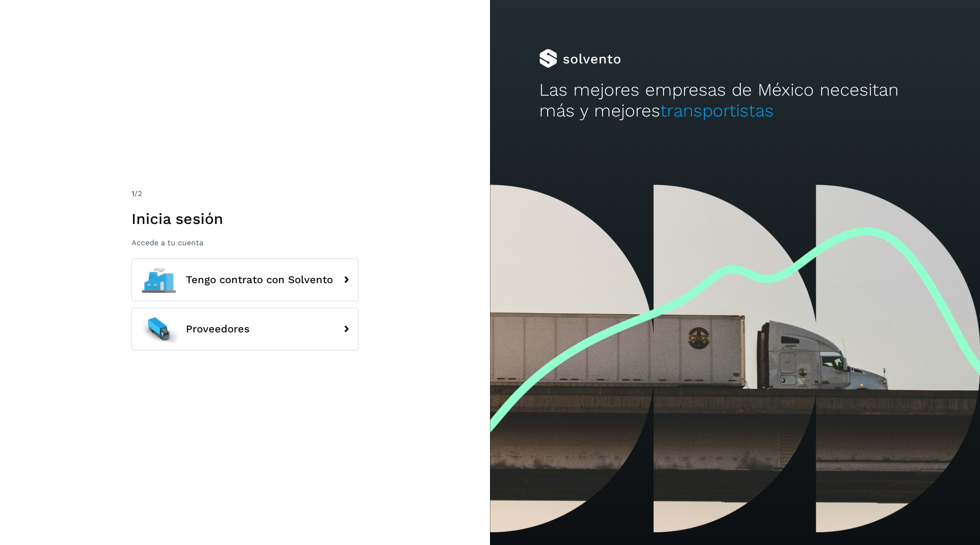 This screenshot has height=545, width=980. What do you see at coordinates (245, 194) in the screenshot?
I see `div: /2` at bounding box center [245, 194].